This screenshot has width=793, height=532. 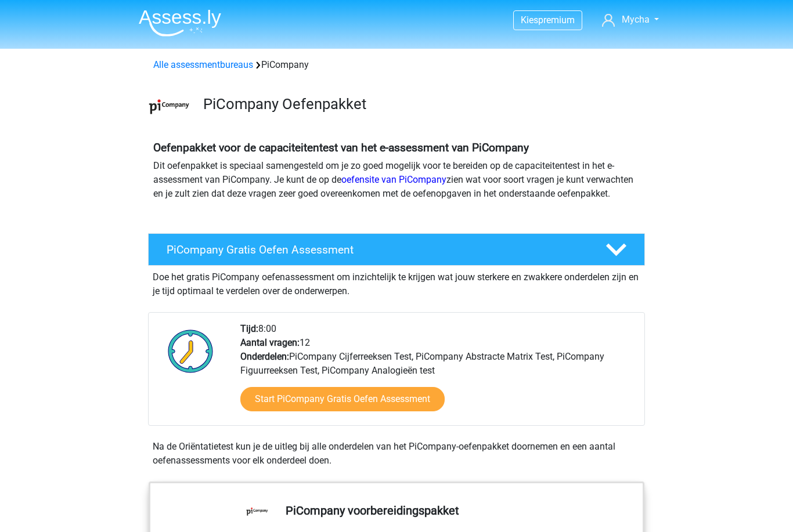 What do you see at coordinates (249, 329) in the screenshot?
I see `b: Tijd:` at bounding box center [249, 329].